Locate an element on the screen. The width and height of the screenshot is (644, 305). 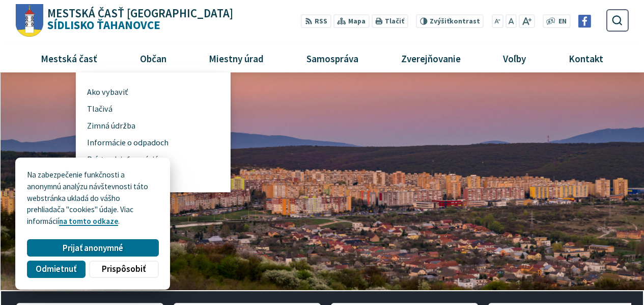
span: Kontakt is located at coordinates (586, 58).